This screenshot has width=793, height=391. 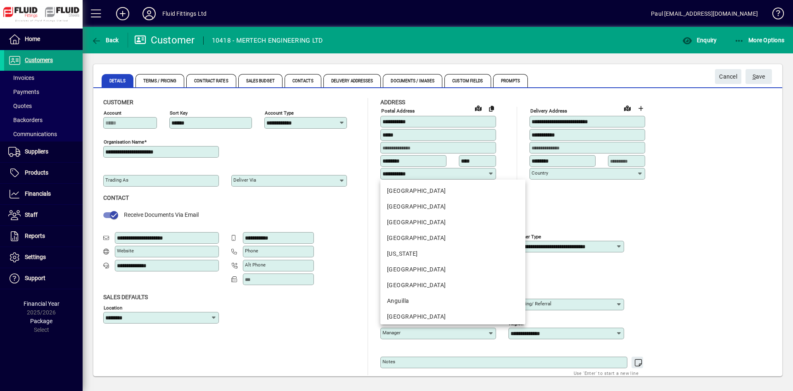 I want to click on span: Products, so click(x=36, y=172).